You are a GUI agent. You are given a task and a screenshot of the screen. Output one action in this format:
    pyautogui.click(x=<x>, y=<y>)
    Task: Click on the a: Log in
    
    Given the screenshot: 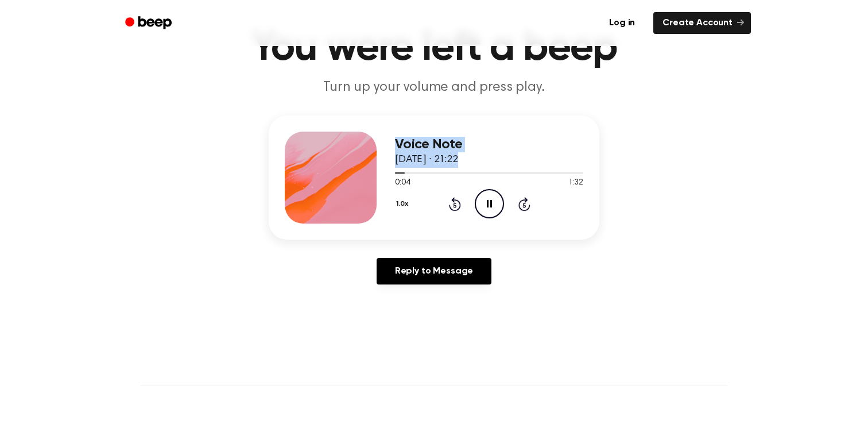 What is the action you would take?
    pyautogui.click(x=622, y=23)
    